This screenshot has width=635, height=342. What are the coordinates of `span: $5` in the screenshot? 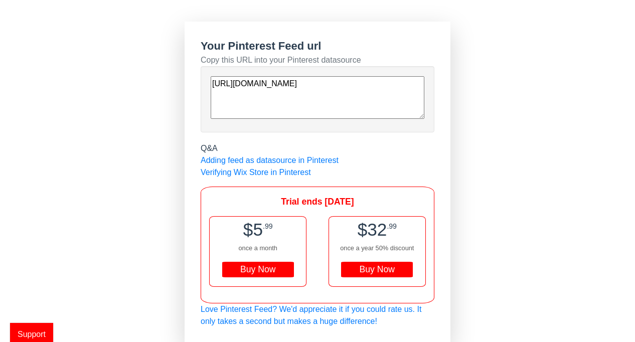 It's located at (253, 229).